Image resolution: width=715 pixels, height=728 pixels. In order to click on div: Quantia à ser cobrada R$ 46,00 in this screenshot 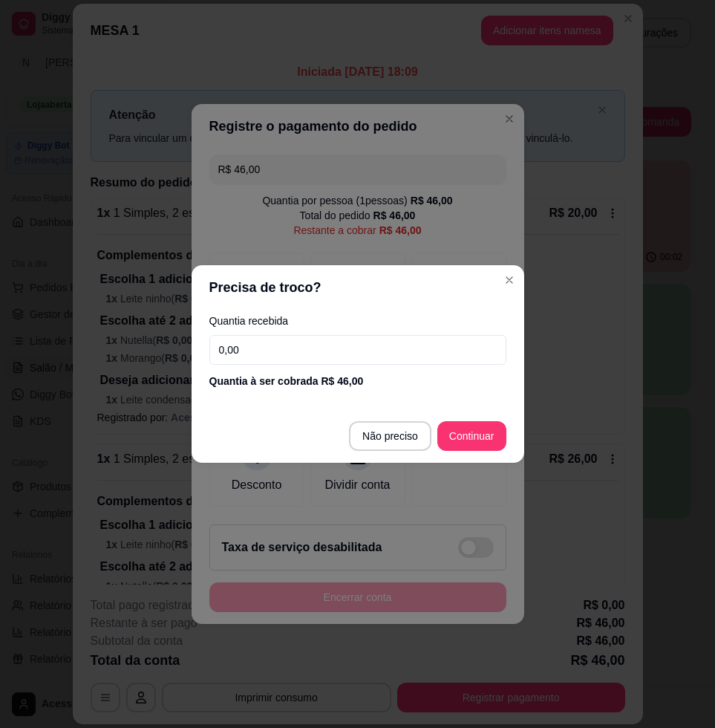, I will do `click(358, 381)`.